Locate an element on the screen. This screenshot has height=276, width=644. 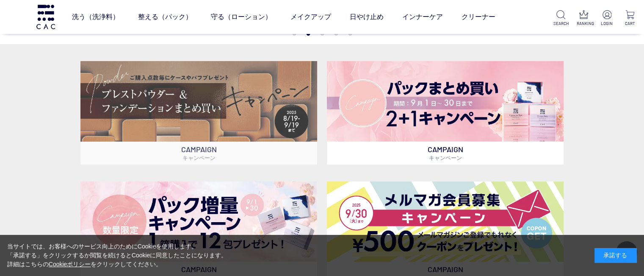
img: パック増量キャンペーン is located at coordinates (199, 222).